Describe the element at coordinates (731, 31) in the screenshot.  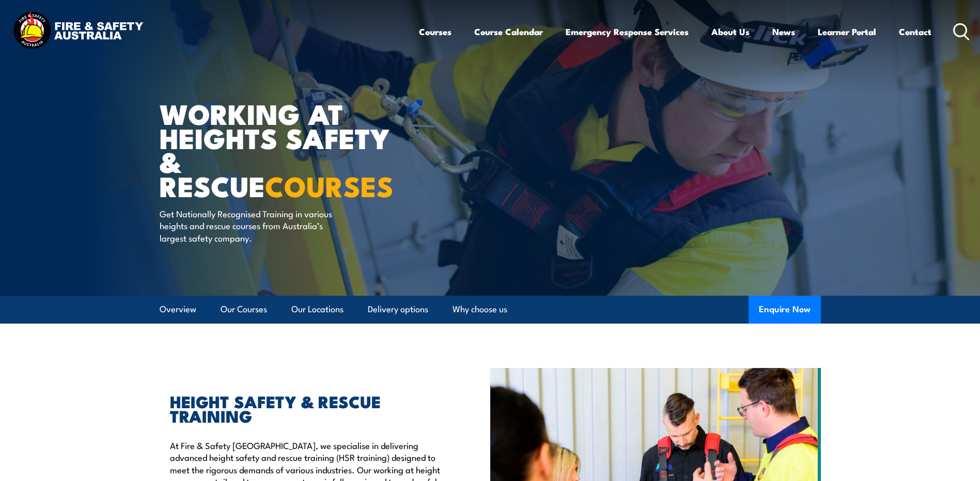
I see `a: About Us` at that location.